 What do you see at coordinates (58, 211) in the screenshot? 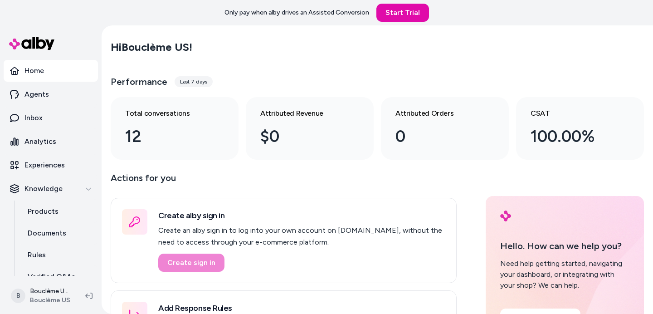
I see `a: Products` at bounding box center [58, 211].